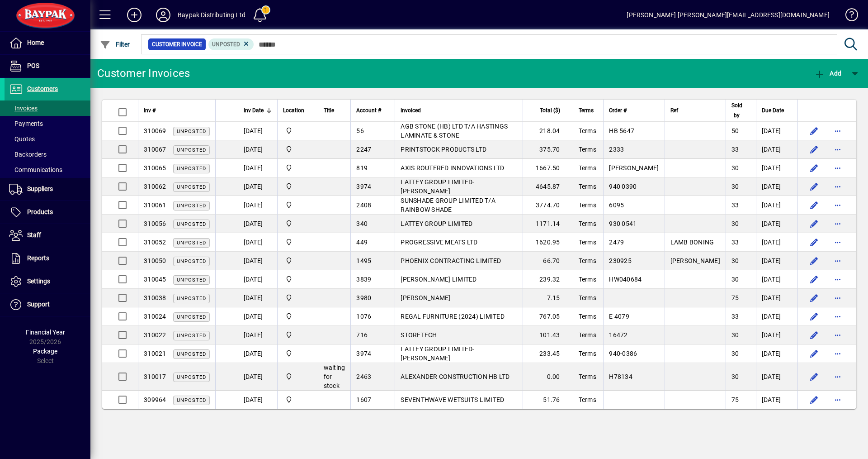  What do you see at coordinates (36, 169) in the screenshot?
I see `span: Communications` at bounding box center [36, 169].